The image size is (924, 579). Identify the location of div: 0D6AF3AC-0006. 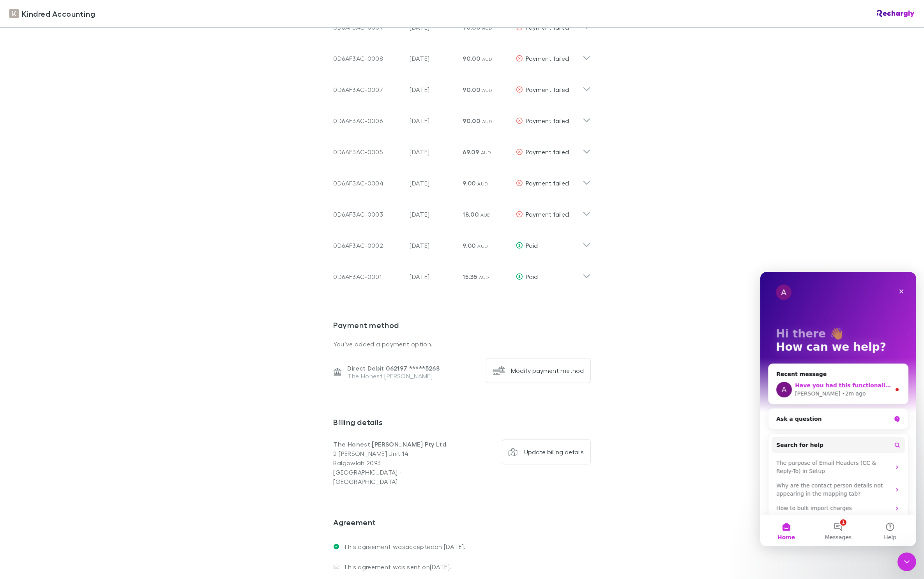
(368, 121).